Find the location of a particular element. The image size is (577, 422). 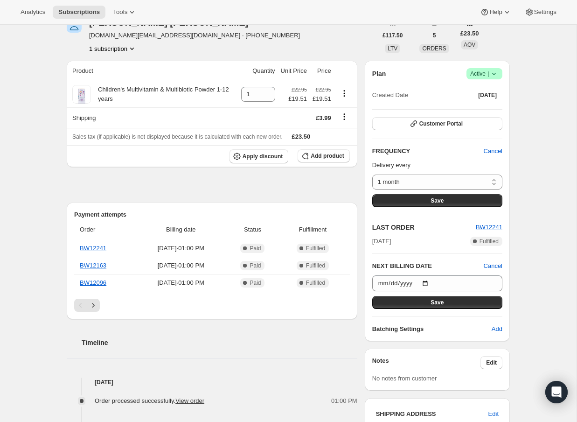

th: Unit Price is located at coordinates (294, 71).